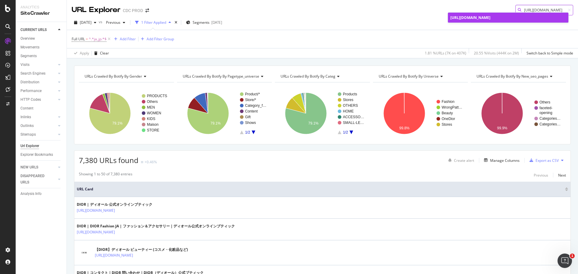 The height and width of the screenshot is (274, 578). What do you see at coordinates (464, 160) in the screenshot?
I see `div: Create alert` at bounding box center [464, 160].